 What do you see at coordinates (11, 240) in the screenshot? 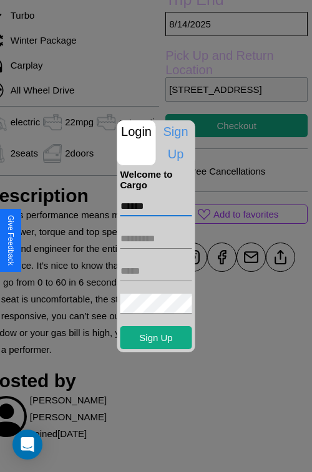
I see `div: Give Feedback` at bounding box center [11, 240].